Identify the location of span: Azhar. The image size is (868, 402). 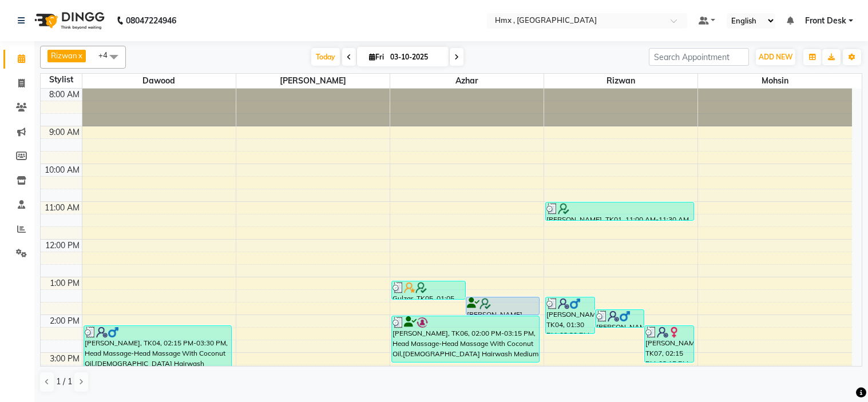
(467, 81).